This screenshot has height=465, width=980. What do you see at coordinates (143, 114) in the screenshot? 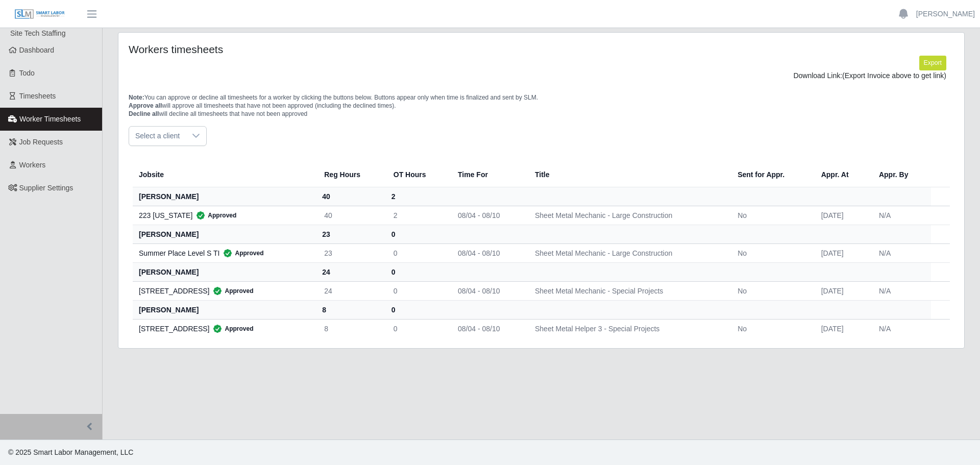
I see `span: Decline all` at bounding box center [143, 114].